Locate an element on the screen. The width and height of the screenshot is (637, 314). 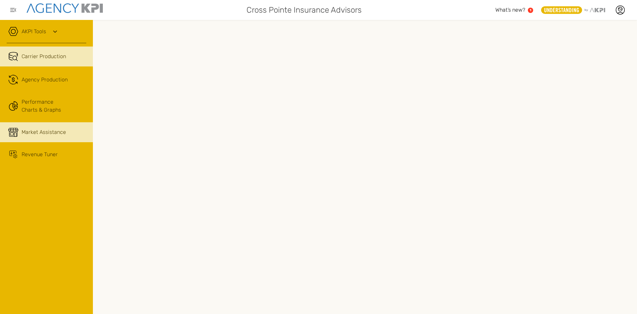
span: Agency Production is located at coordinates (44, 80).